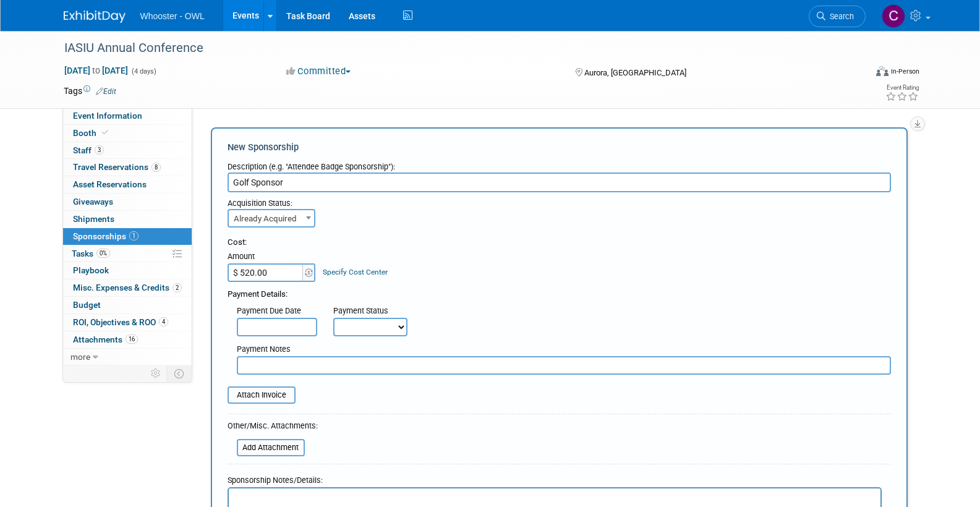 Image resolution: width=980 pixels, height=507 pixels. I want to click on span: Asset Reservations, so click(110, 184).